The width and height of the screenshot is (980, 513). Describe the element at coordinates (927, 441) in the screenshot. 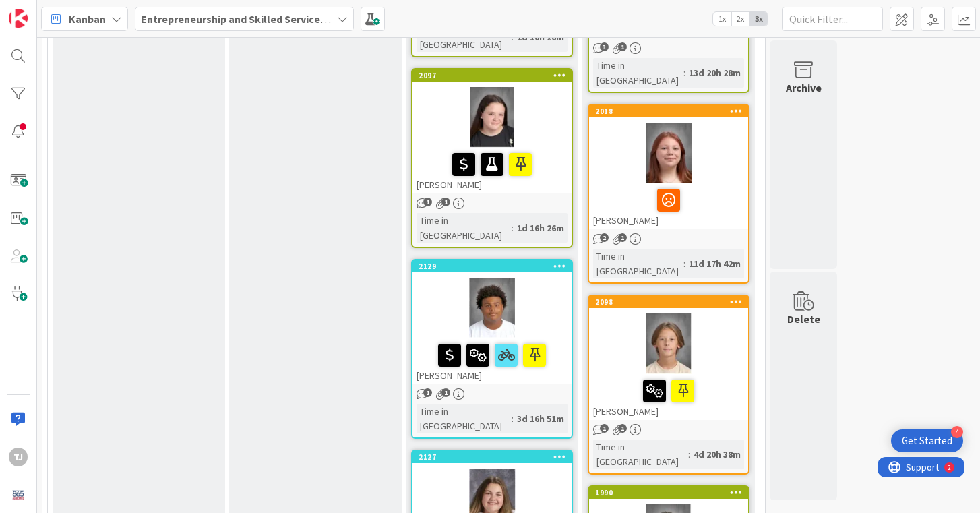

I see `div: Get Started` at that location.